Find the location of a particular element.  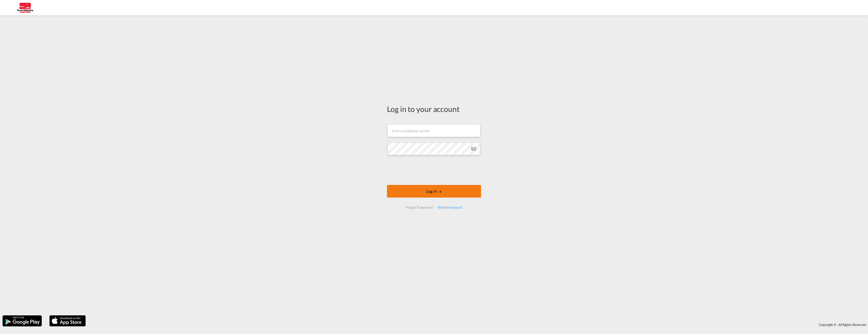

div: Log in to your account is located at coordinates (434, 109).